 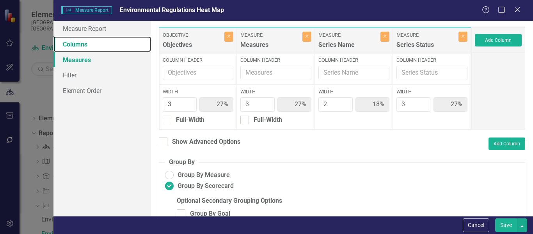 What do you see at coordinates (193, 47) in the screenshot?
I see `div: Objectives` at bounding box center [193, 47].